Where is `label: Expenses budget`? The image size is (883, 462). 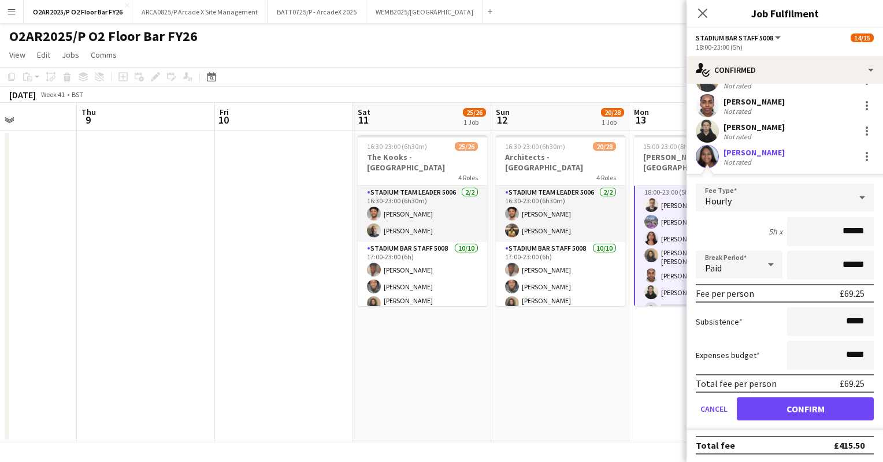 label: Expenses budget is located at coordinates (727, 355).